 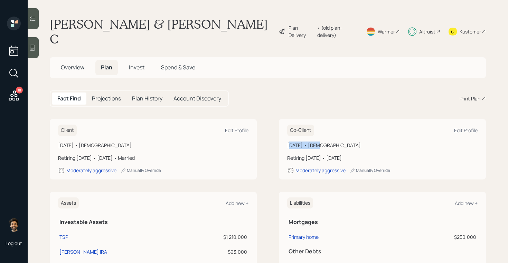 I want to click on h6: Client, so click(x=67, y=130).